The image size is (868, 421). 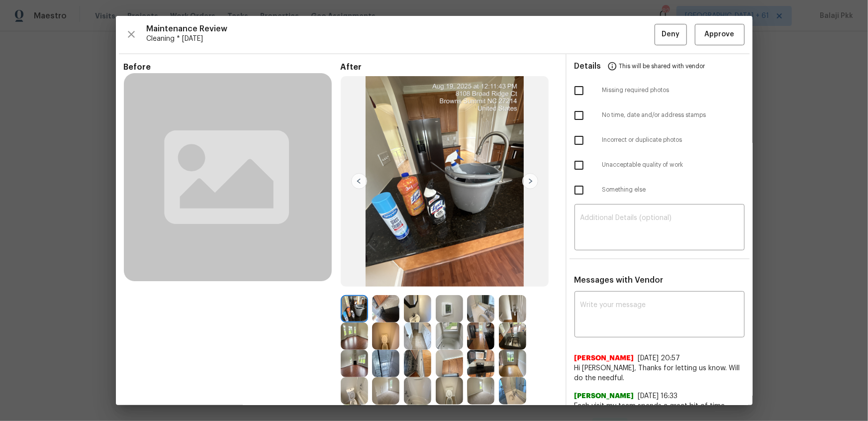 What do you see at coordinates (449, 67) in the screenshot?
I see `span: After` at bounding box center [449, 67].